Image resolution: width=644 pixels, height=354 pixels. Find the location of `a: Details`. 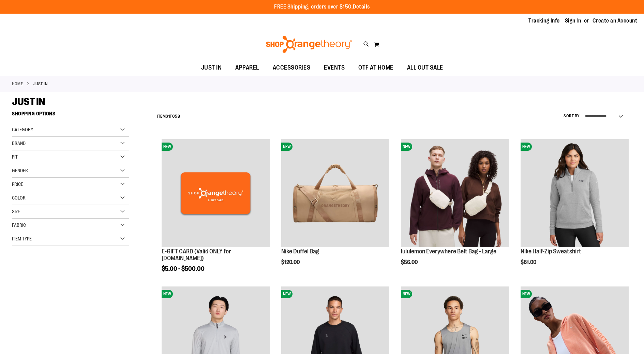

a: Details is located at coordinates (362, 7).